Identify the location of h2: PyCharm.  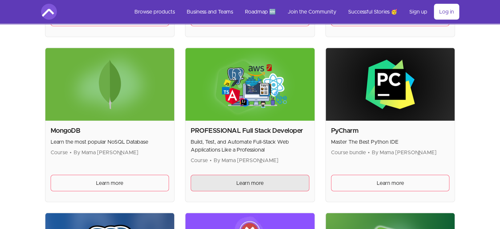
(391, 131).